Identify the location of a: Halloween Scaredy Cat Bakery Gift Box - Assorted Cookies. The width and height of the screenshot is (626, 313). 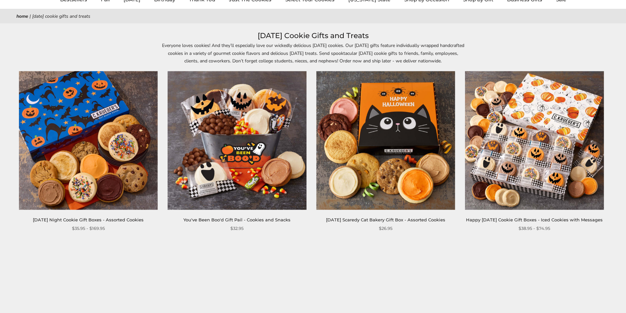
(386, 141).